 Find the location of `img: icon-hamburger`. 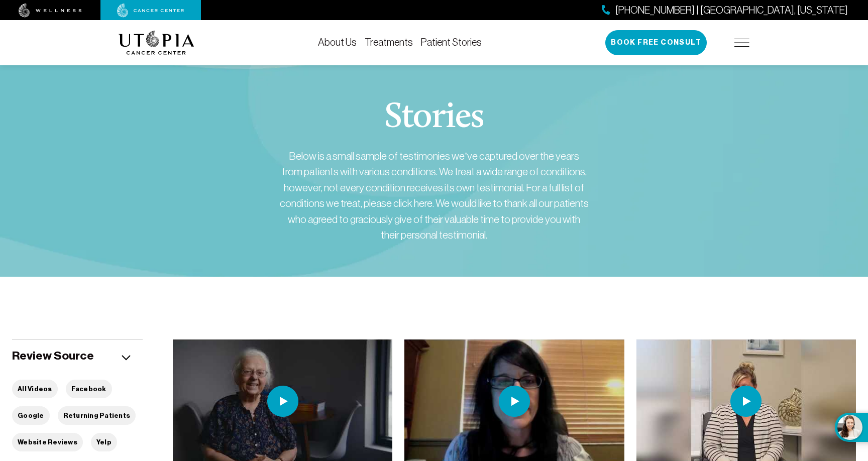

img: icon-hamburger is located at coordinates (742, 42).